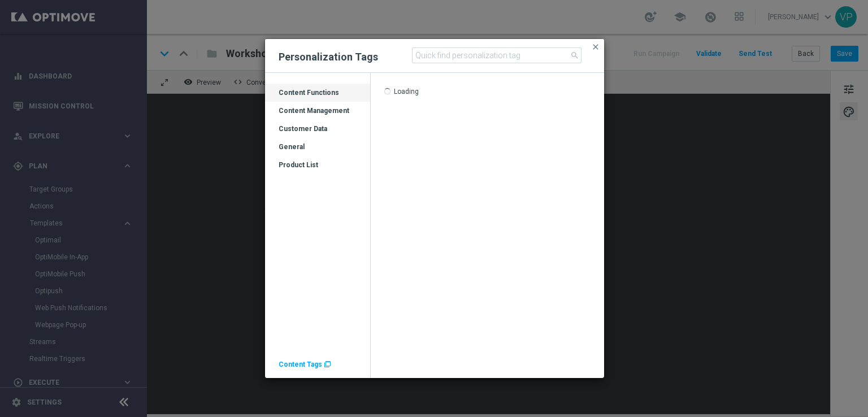 The image size is (868, 417). I want to click on div: Product List, so click(318, 169).